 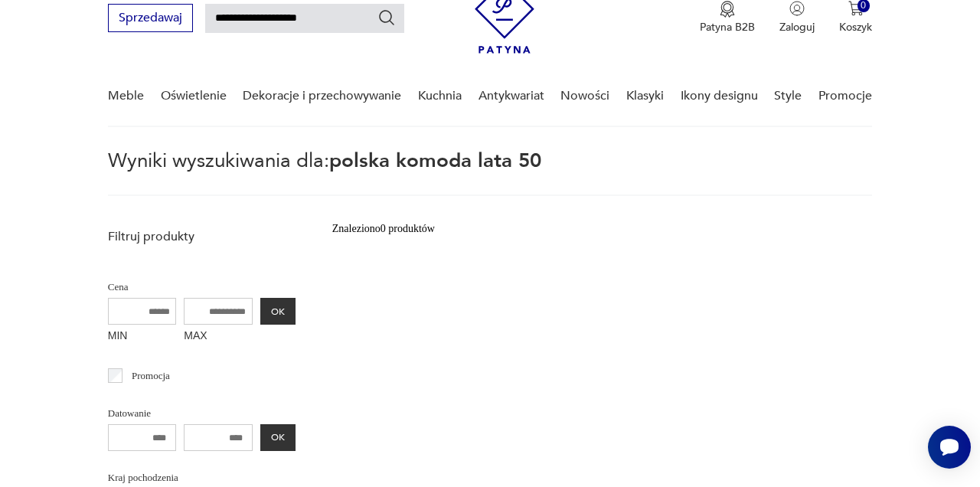 I want to click on p: Filtruj produkty, so click(x=202, y=237).